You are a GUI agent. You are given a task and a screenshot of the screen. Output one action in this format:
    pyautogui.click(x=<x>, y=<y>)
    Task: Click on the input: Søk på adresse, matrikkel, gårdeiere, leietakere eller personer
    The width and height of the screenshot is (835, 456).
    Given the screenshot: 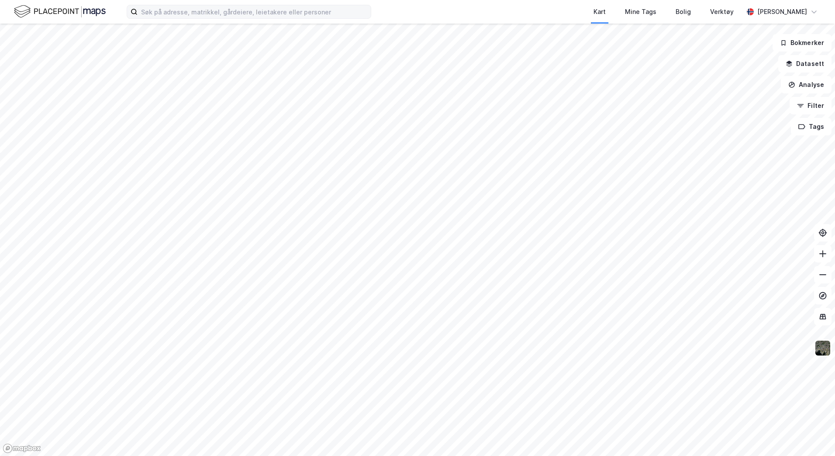 What is the action you would take?
    pyautogui.click(x=254, y=12)
    